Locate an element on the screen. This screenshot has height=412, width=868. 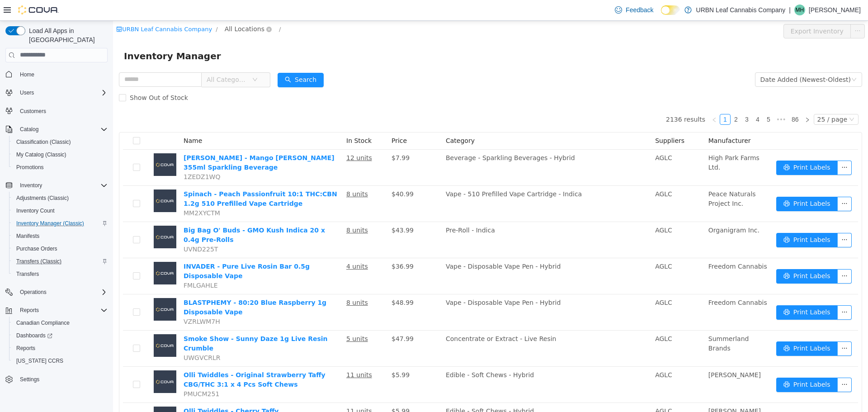
span: High Park Farms Ltd. is located at coordinates (621, 141).